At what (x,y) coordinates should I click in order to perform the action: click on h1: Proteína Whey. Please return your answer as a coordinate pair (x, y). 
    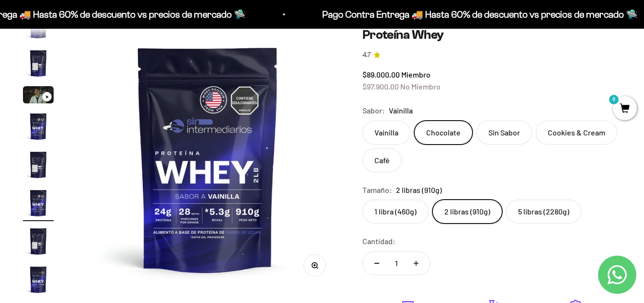
    Looking at the image, I should click on (491, 34).